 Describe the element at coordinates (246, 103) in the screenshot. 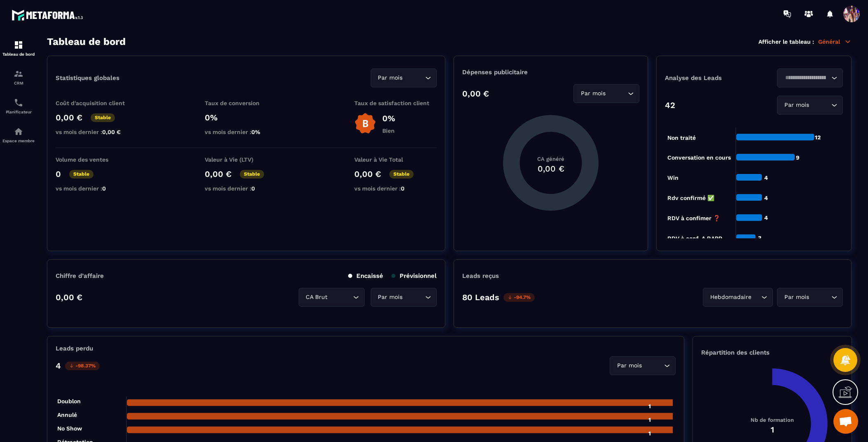

I see `p: Taux de conversion` at that location.